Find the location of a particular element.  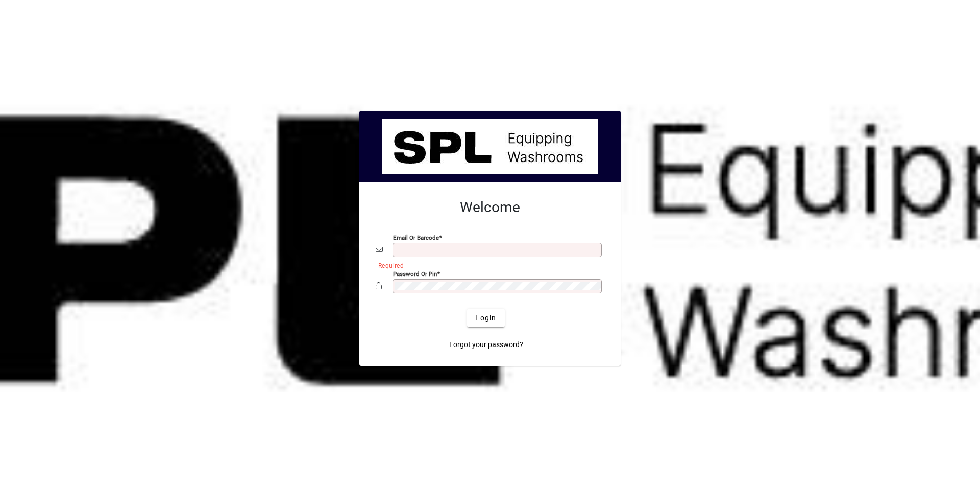

button: Login is located at coordinates (486, 318).